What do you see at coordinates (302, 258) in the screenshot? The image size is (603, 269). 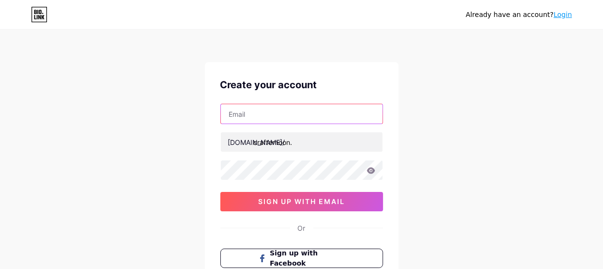 I see `a: Sign up with Facebook` at bounding box center [302, 258].